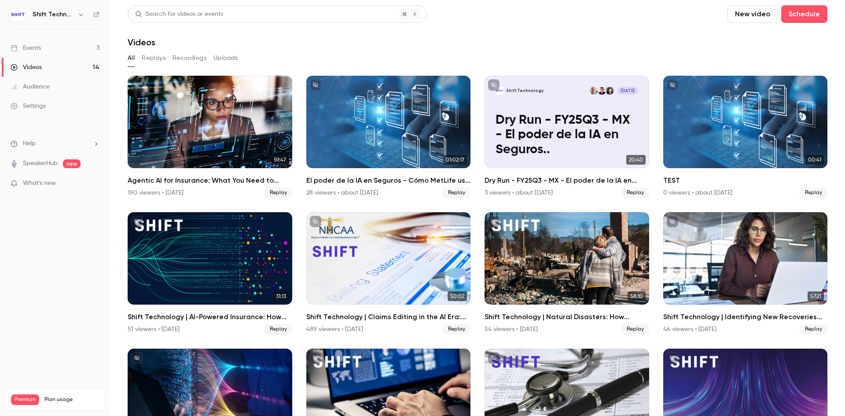  Describe the element at coordinates (25, 400) in the screenshot. I see `span: Premium` at that location.